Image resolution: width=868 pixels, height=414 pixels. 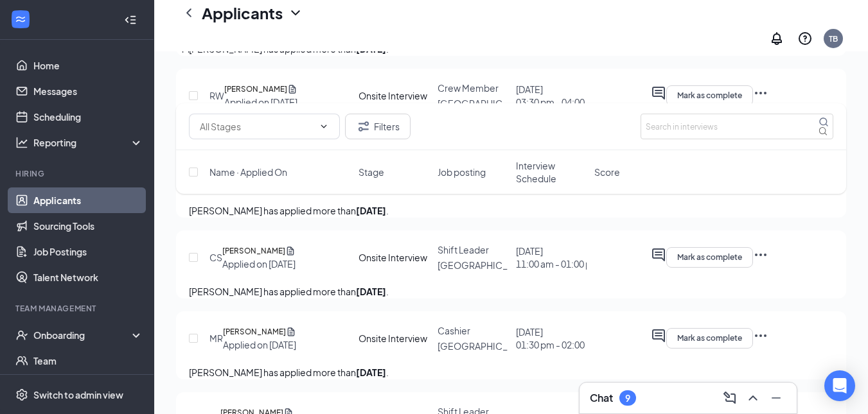 What do you see at coordinates (805, 38) in the screenshot?
I see `svg: QuestionInfo` at bounding box center [805, 38].